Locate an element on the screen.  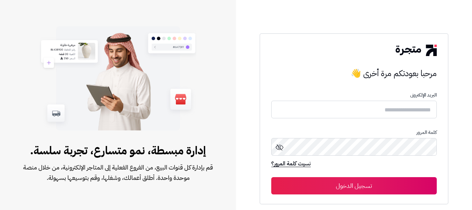
span: قم بإدارة كل قنوات البيع، من الفروع الفعلية إلى المتاجر الإلكترونية، من خلال منصة موحدة واحدة. أط... is located at coordinates (118, 173).